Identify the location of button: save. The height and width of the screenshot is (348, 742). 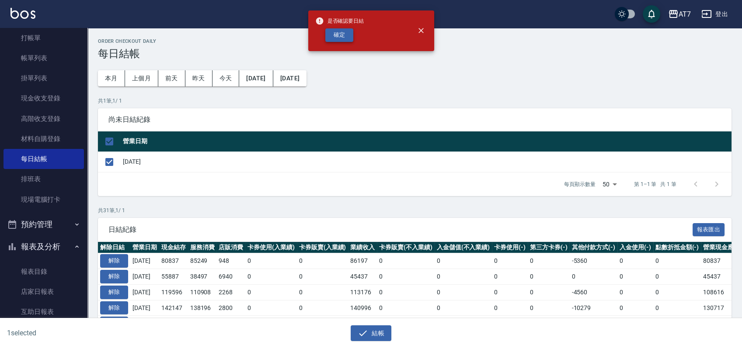
(651, 14).